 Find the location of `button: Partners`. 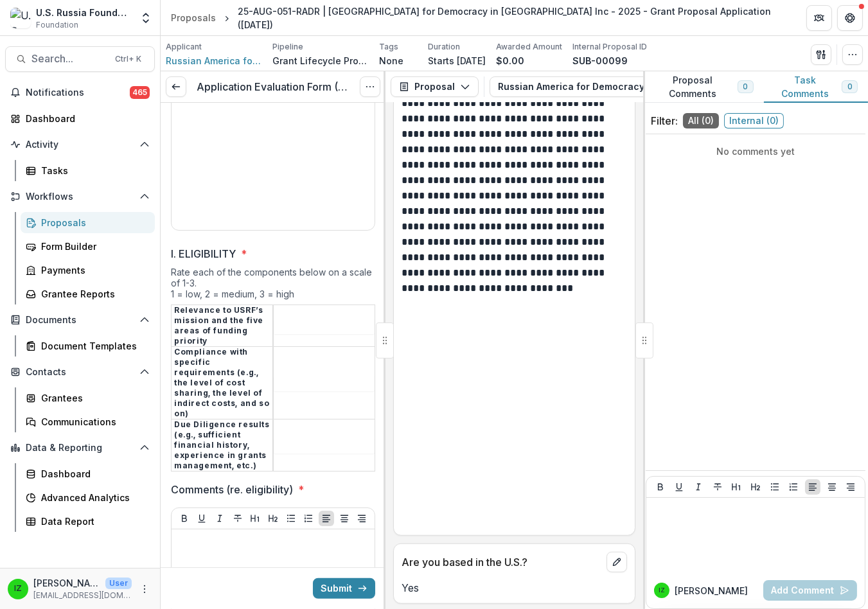

button: Partners is located at coordinates (819, 18).